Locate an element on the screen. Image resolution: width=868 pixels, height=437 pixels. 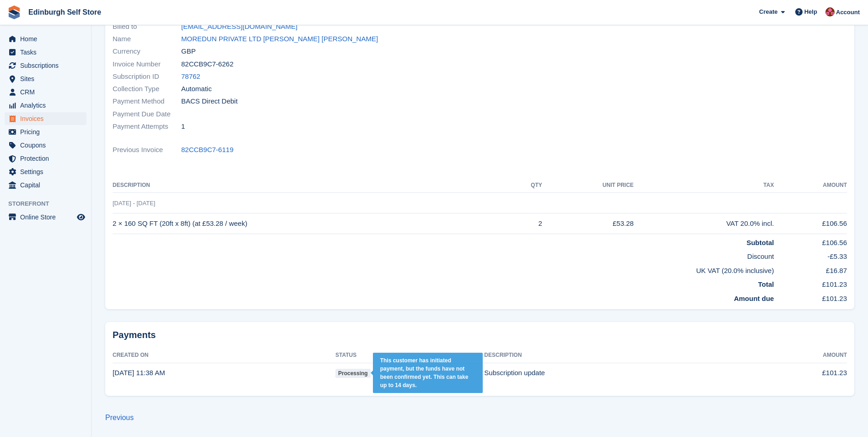
img: Lucy Michalec is located at coordinates (830, 12).